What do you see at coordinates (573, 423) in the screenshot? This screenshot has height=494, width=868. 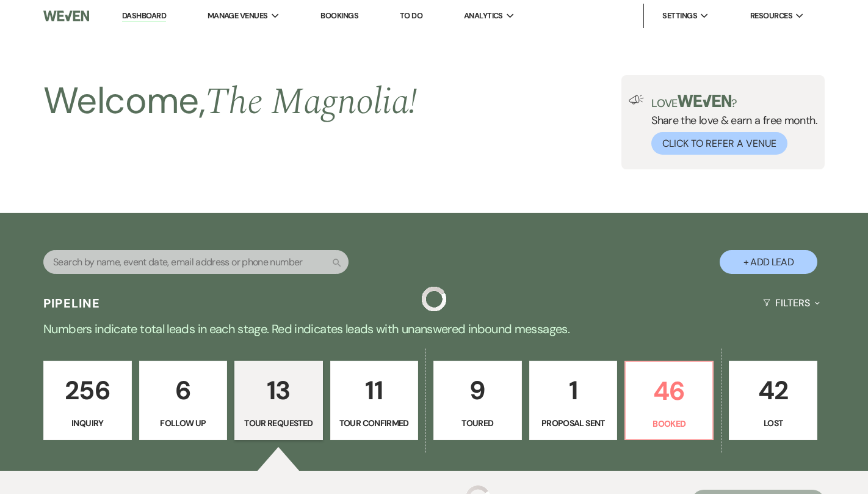 I see `p: Proposal Sent` at bounding box center [573, 423].